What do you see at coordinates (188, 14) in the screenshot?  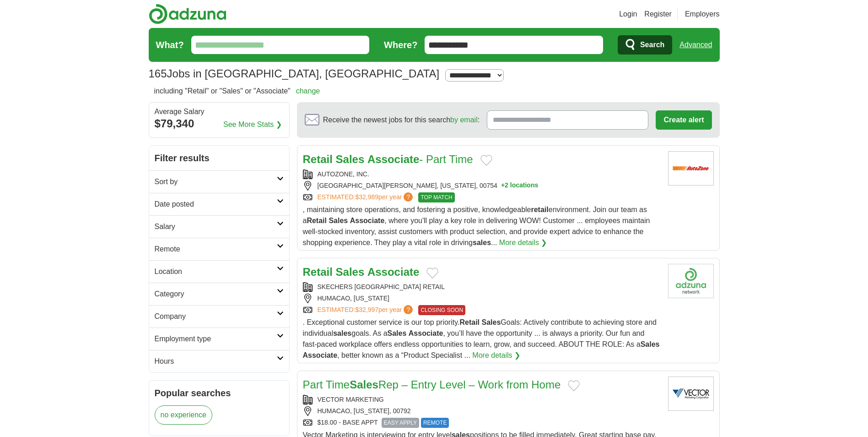 I see `img: Adzuna logo` at bounding box center [188, 14].